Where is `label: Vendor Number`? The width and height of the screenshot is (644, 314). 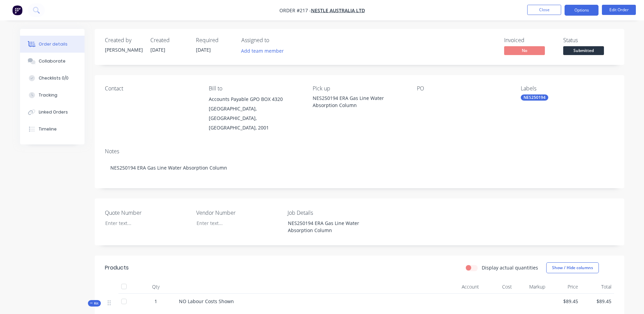 label: Vendor Number is located at coordinates (239, 213).